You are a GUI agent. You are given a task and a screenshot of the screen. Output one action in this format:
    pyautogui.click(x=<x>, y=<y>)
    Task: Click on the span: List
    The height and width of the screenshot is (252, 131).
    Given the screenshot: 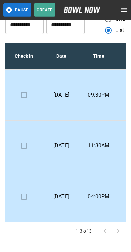 What is the action you would take?
    pyautogui.click(x=119, y=30)
    